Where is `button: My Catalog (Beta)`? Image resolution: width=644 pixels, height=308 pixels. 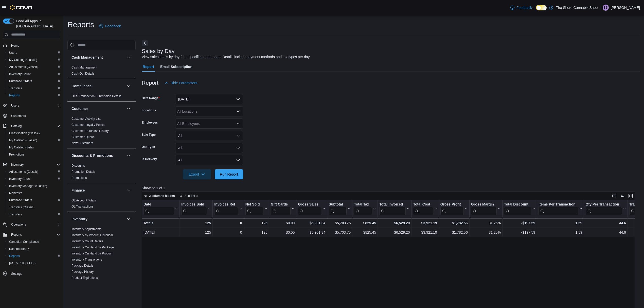
button: My Catalog (Beta) is located at coordinates (34, 147).